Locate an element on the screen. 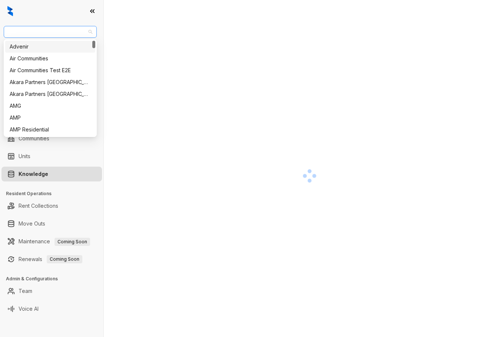 This screenshot has height=337, width=502. h3: Admin & Configurations is located at coordinates (55, 279).